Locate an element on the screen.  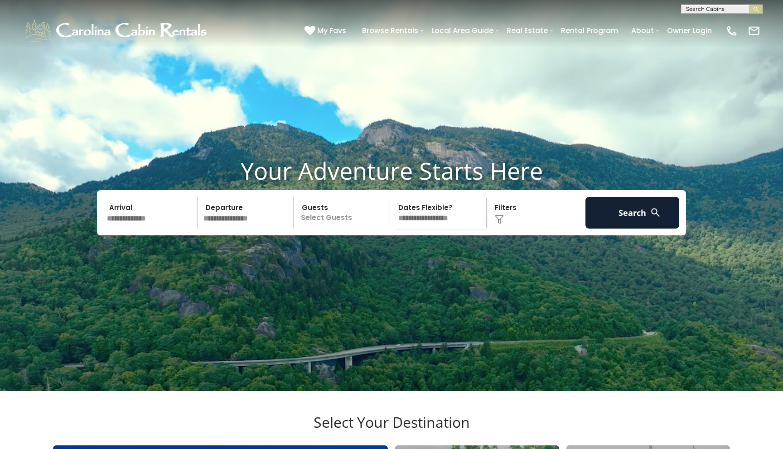
span: My Favs is located at coordinates (331, 30).